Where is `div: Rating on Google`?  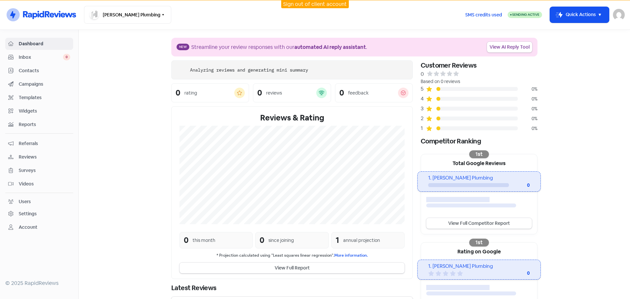 div: Rating on Google is located at coordinates (479, 251).